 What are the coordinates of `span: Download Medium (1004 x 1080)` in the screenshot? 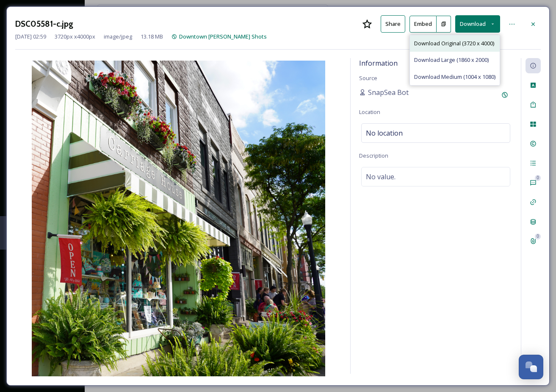 It's located at (455, 76).